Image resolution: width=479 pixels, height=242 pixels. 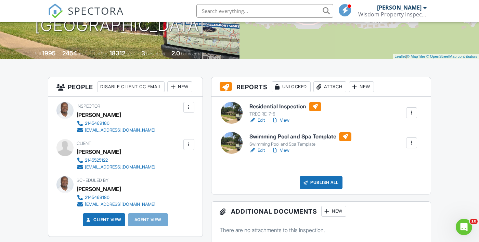 I want to click on div: 2.0, so click(x=176, y=53).